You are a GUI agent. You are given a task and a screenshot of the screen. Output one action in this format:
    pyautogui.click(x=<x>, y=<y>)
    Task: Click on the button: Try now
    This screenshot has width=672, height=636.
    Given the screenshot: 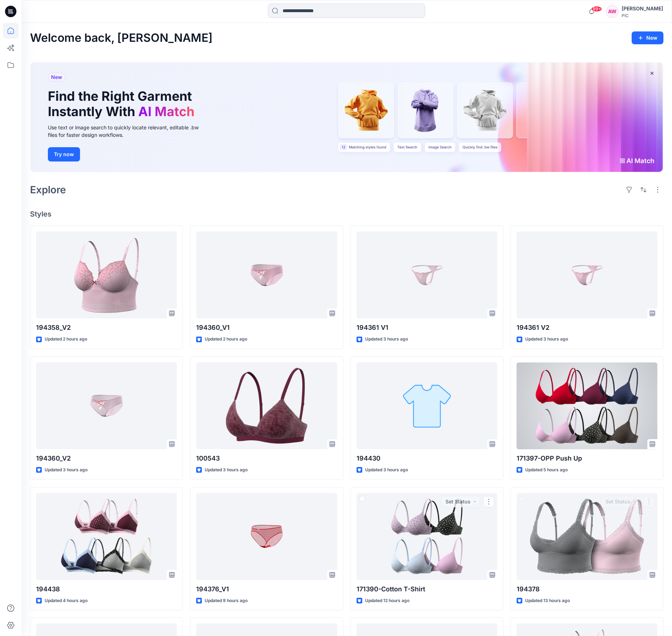 What is the action you would take?
    pyautogui.click(x=64, y=154)
    